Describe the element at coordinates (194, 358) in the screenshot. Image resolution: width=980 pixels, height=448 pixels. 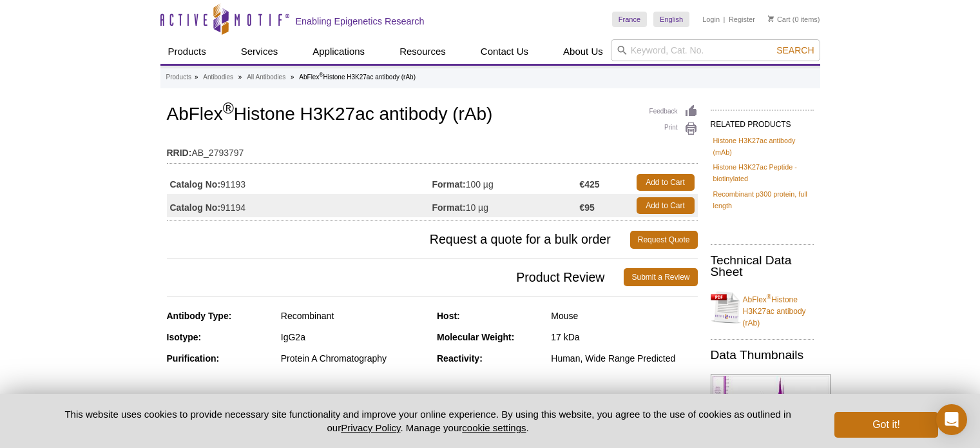
I see `strong: Purification:` at that location.